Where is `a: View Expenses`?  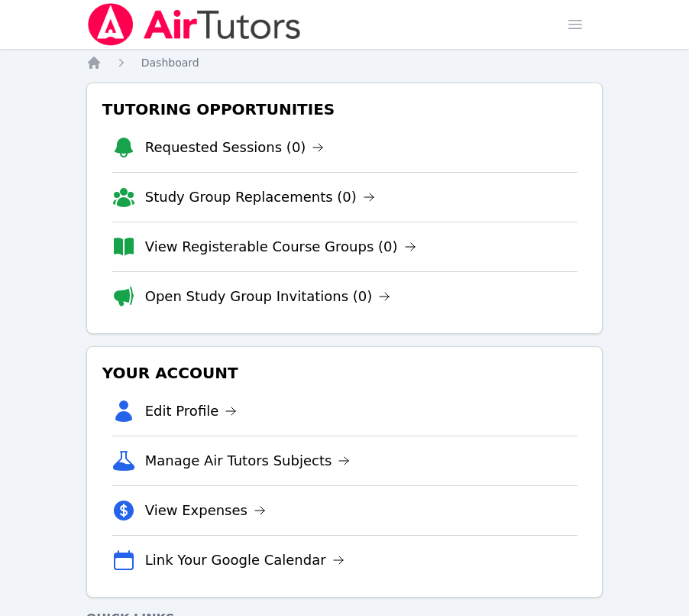 a: View Expenses is located at coordinates (206, 510).